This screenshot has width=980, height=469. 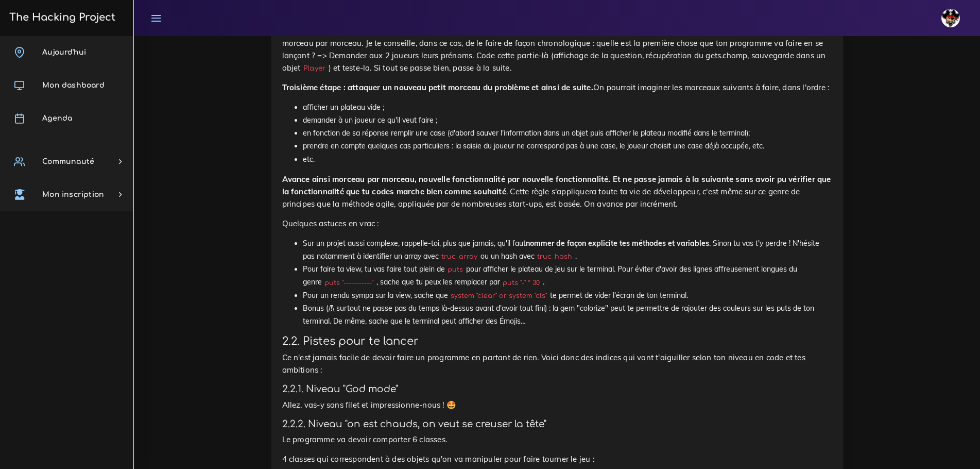 What do you see at coordinates (557, 87) in the screenshot?
I see `p: On pourrait imaginer les morceaux suivants à faire, dans l'ordre :` at bounding box center [557, 87].